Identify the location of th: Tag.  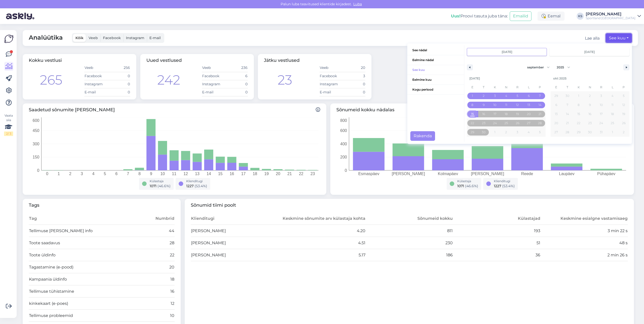
(83, 219).